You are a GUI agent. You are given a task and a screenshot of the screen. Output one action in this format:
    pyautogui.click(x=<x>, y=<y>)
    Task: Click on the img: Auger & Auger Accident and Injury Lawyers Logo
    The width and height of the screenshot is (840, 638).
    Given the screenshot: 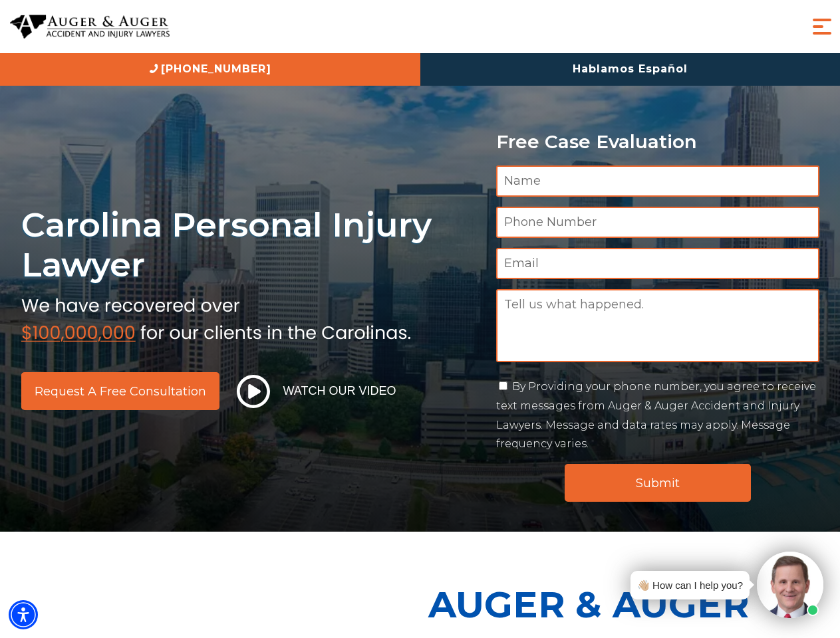 What is the action you would take?
    pyautogui.click(x=89, y=27)
    